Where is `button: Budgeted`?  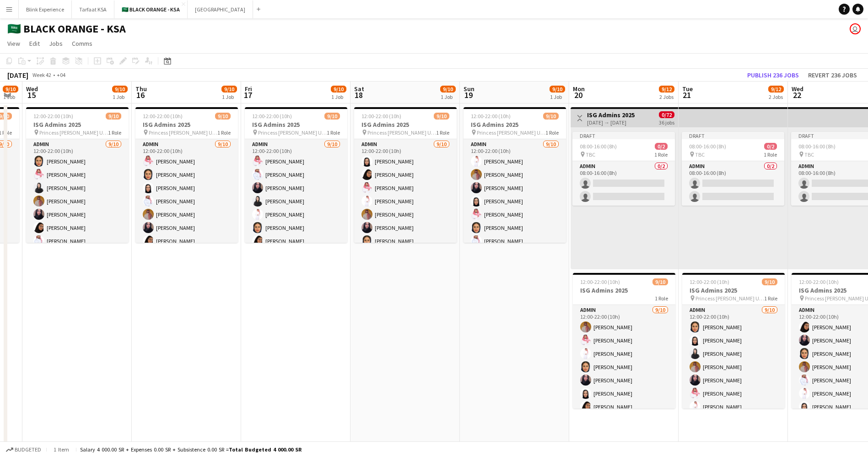 button: Budgeted is located at coordinates (23, 450).